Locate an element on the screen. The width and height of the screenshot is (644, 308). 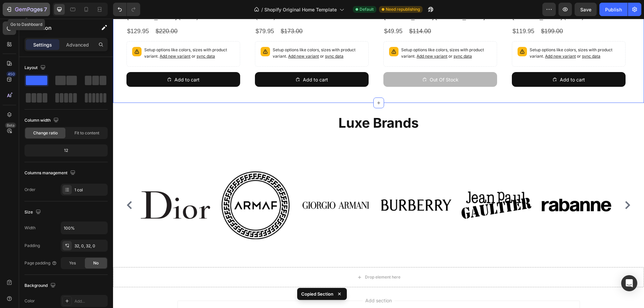
a: Dior is located at coordinates (62, 186).